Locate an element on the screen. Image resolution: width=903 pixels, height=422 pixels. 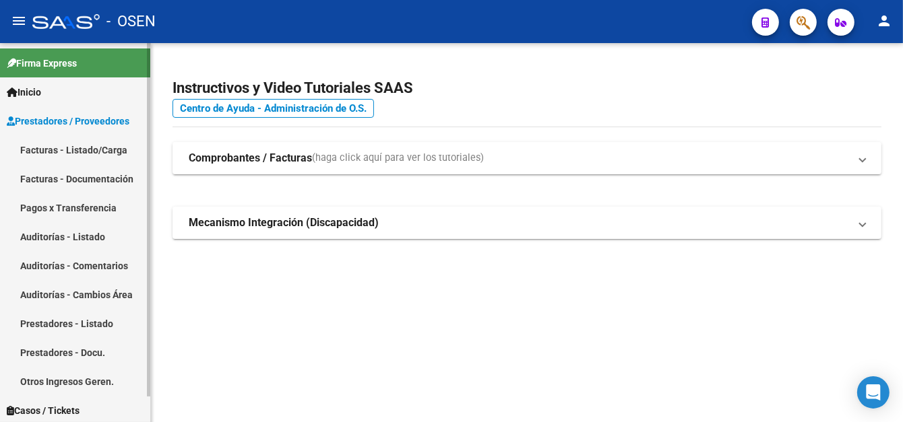
span: (haga click aquí para ver los tutoriales) is located at coordinates (397, 158).